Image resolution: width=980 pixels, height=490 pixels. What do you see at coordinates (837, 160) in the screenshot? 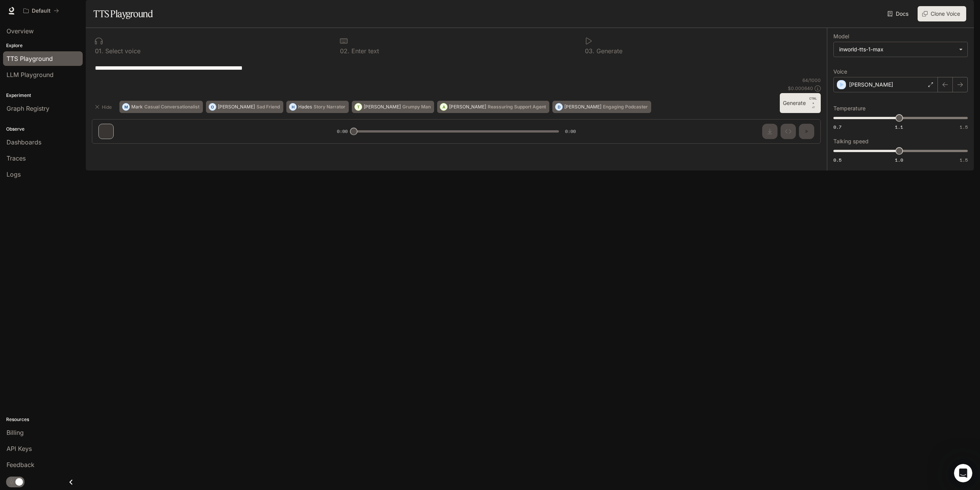
I see `span: 0.5` at bounding box center [837, 160].